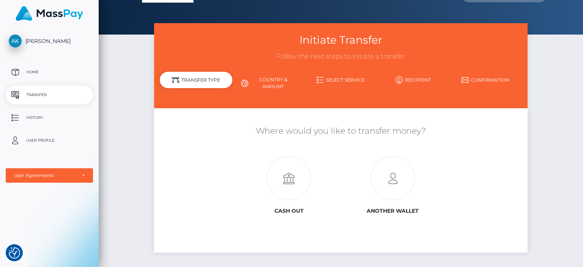  I want to click on h5: Where would you like to transfer money?, so click(340, 131).